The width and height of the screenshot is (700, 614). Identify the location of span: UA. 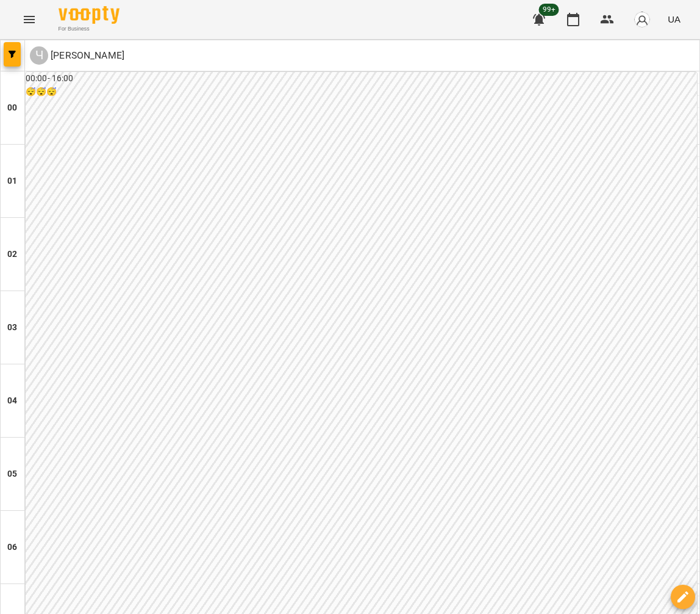
(674, 19).